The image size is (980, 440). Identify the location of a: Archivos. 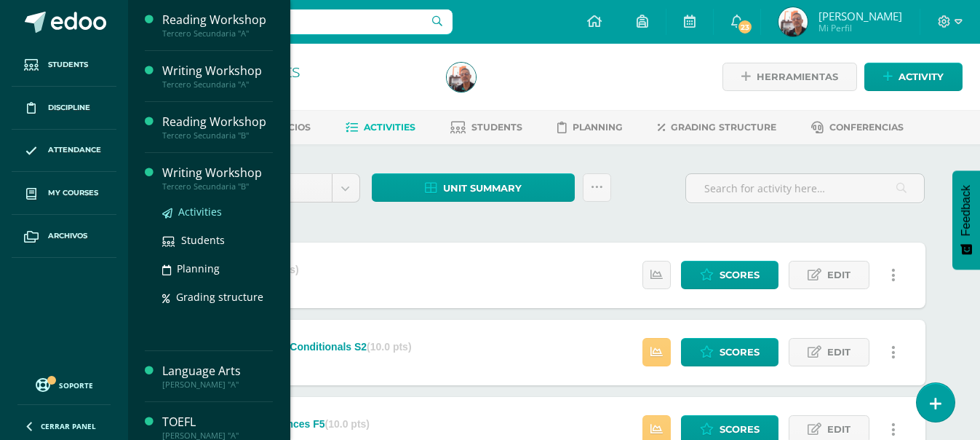
(64, 236).